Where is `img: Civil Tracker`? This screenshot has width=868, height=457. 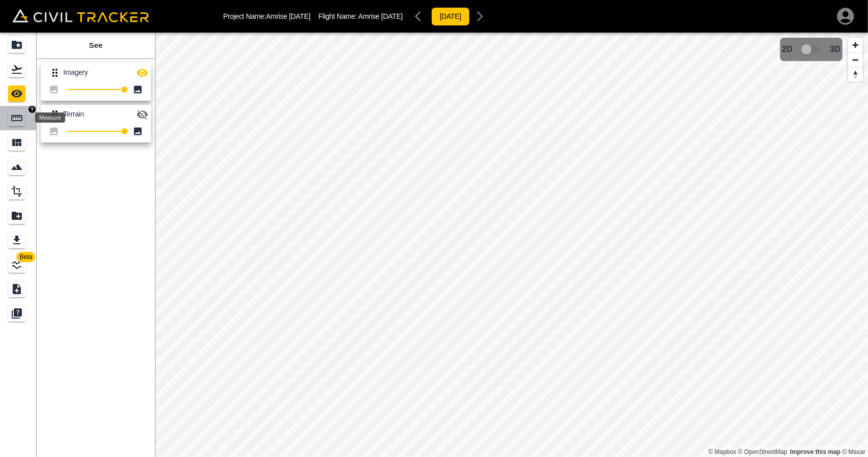 img: Civil Tracker is located at coordinates (80, 16).